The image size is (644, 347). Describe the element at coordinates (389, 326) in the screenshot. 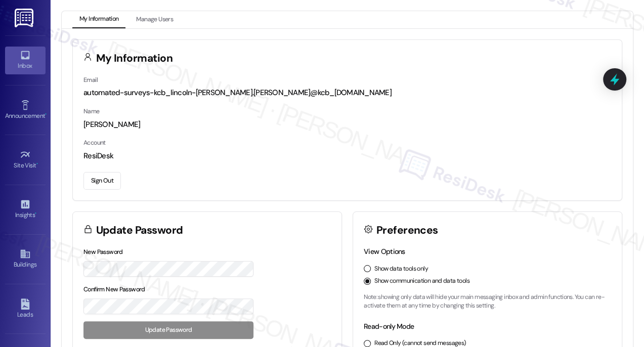

I see `label: Read-only Mode` at that location.